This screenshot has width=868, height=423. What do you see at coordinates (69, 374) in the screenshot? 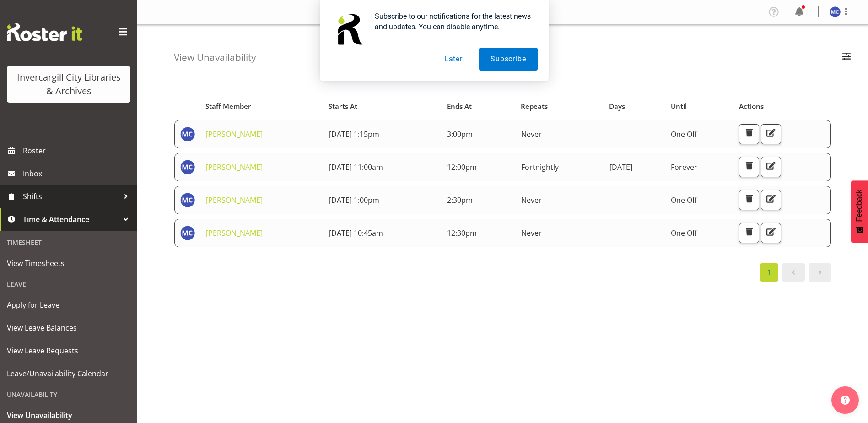
I see `span: Leave/Unavailability Calendar` at bounding box center [69, 374].